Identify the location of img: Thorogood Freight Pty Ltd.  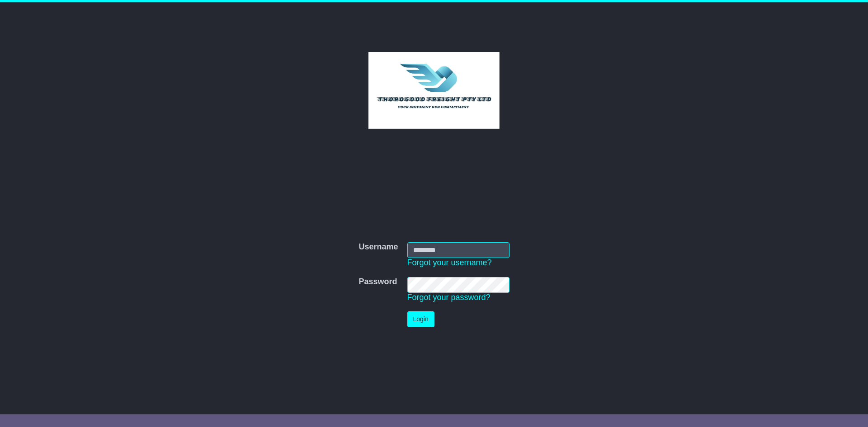
(434, 90).